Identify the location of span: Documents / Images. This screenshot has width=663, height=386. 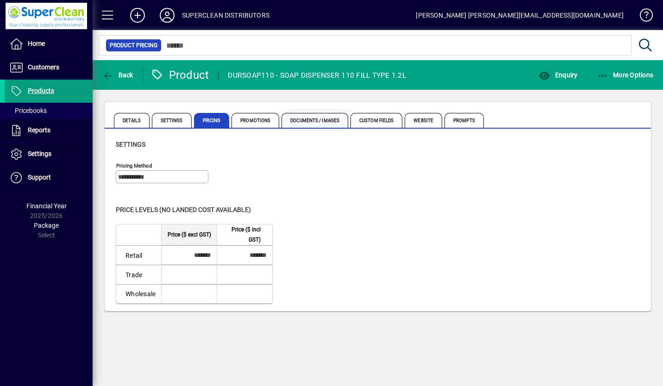
(315, 120).